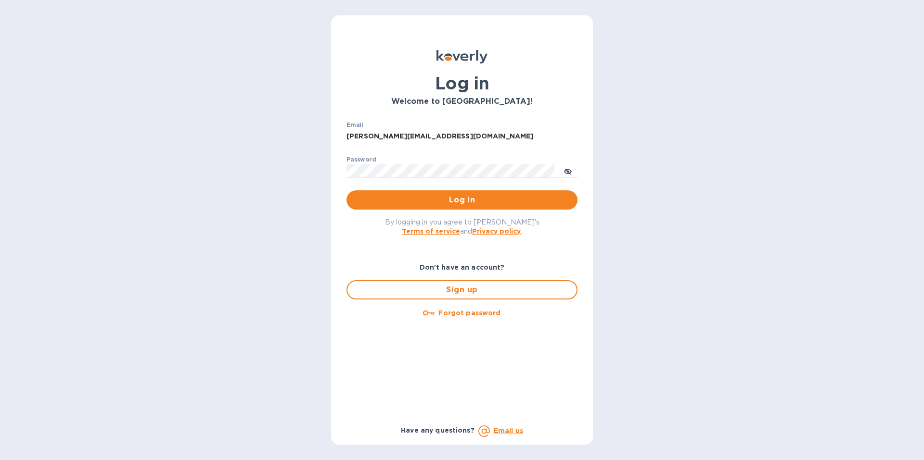 This screenshot has width=924, height=460. I want to click on h1: Log in, so click(462, 83).